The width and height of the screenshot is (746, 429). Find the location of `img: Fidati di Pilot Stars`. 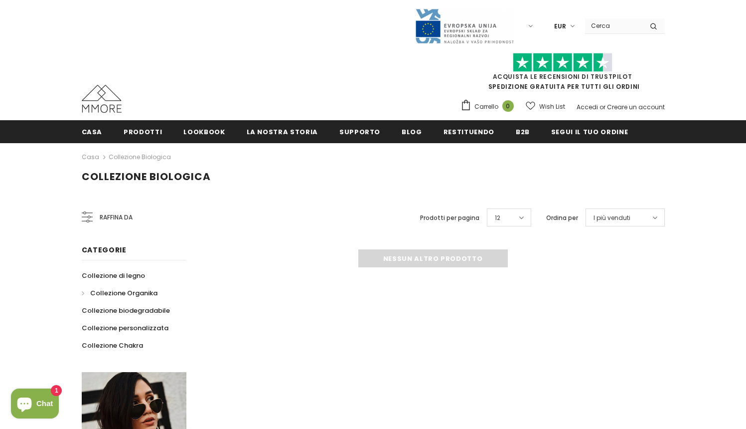

img: Fidati di Pilot Stars is located at coordinates (563, 62).